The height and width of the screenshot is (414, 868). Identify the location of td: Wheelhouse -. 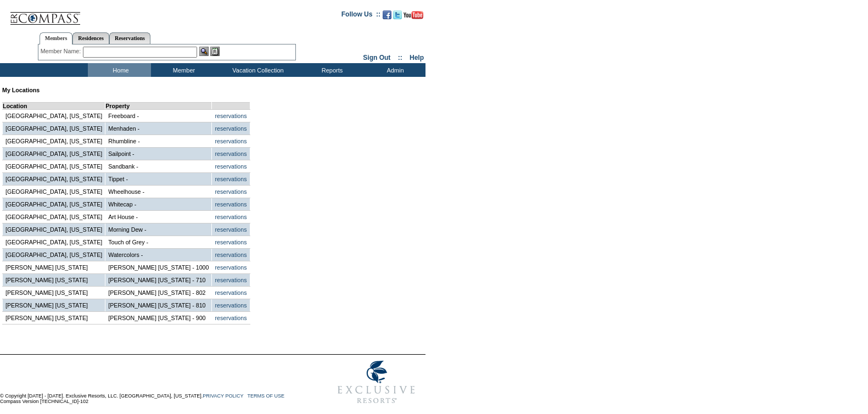
(159, 192).